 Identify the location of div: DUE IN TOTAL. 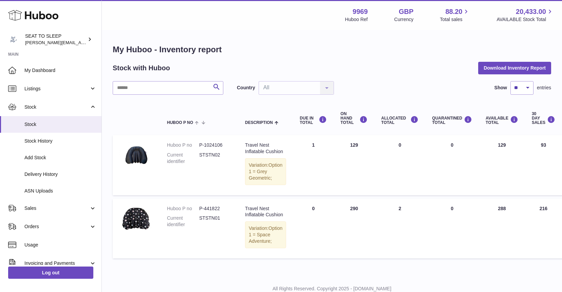
(313, 120).